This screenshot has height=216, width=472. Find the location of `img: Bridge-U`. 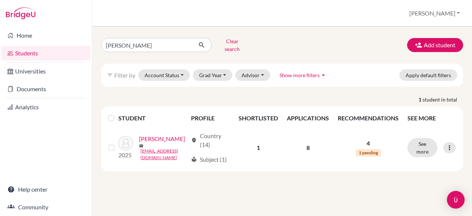

img: Bridge-U is located at coordinates (21, 13).